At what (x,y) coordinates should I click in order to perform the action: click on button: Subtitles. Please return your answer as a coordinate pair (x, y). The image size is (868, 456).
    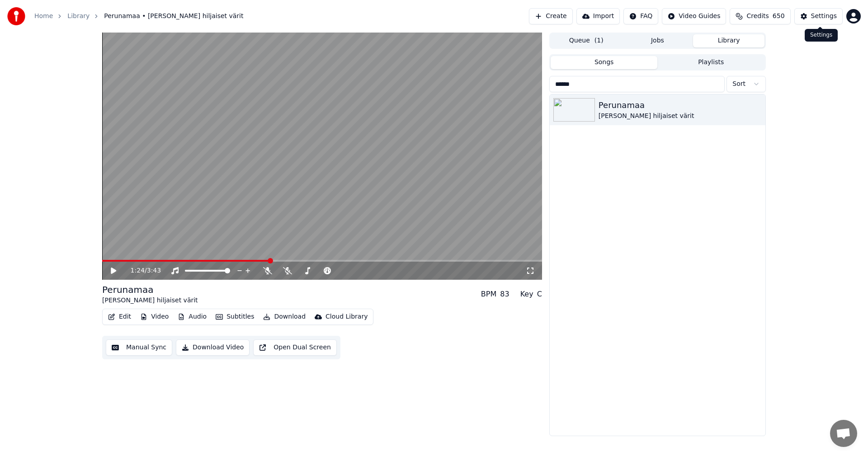
    Looking at the image, I should click on (234, 317).